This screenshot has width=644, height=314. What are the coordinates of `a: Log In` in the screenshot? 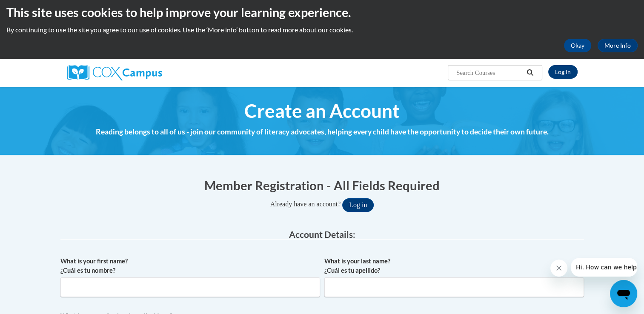 It's located at (563, 72).